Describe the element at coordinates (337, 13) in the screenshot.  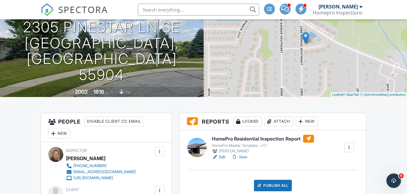
I see `div: Homepro Inspections` at that location.